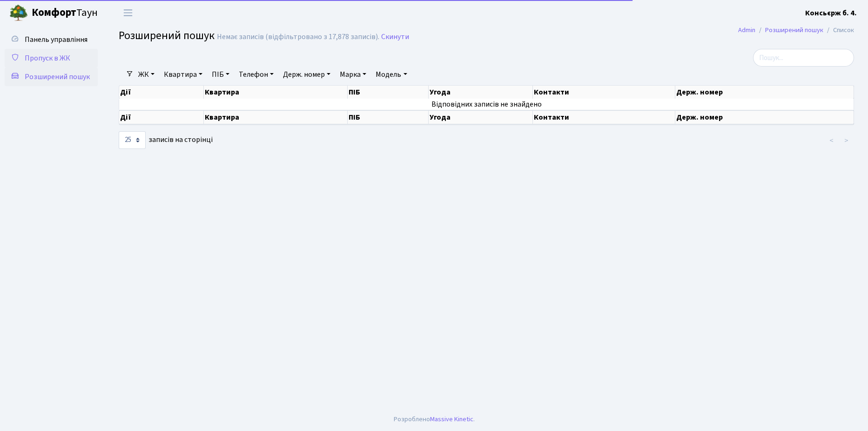 The width and height of the screenshot is (868, 431). I want to click on label: записів на сторінці, so click(166, 140).